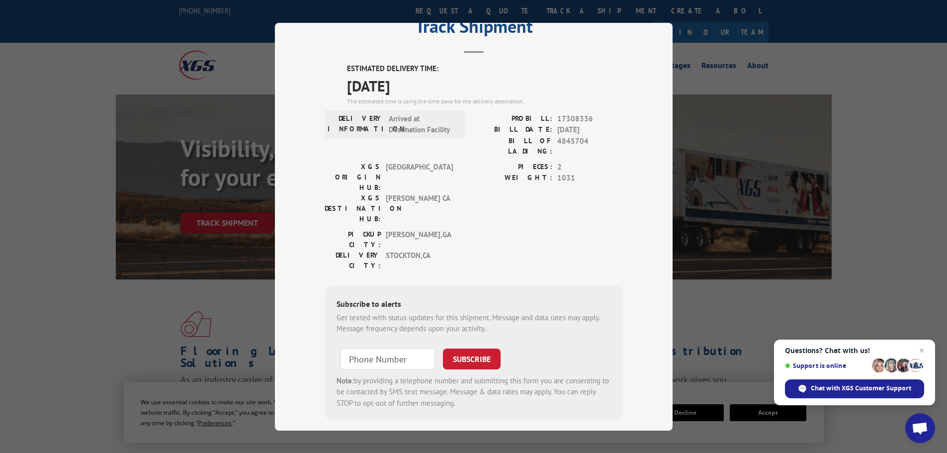 This screenshot has width=947, height=453. What do you see at coordinates (485, 69) in the screenshot?
I see `label: ESTIMATED DELIVERY TIME:` at bounding box center [485, 69].